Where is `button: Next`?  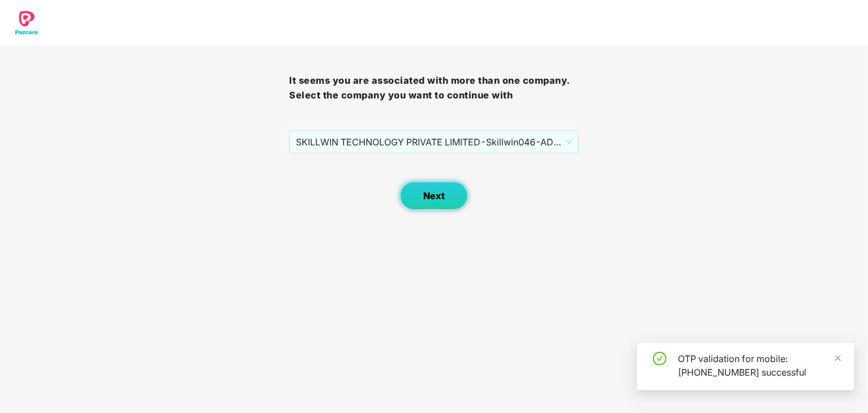 button: Next is located at coordinates (434, 196).